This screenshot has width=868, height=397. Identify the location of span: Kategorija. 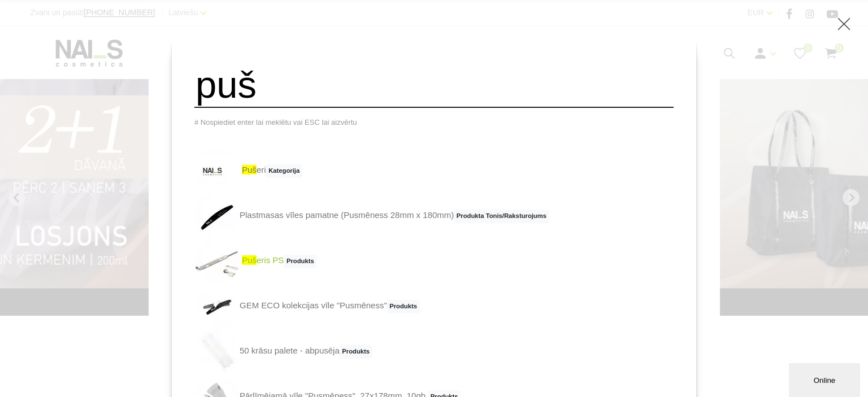
(284, 171).